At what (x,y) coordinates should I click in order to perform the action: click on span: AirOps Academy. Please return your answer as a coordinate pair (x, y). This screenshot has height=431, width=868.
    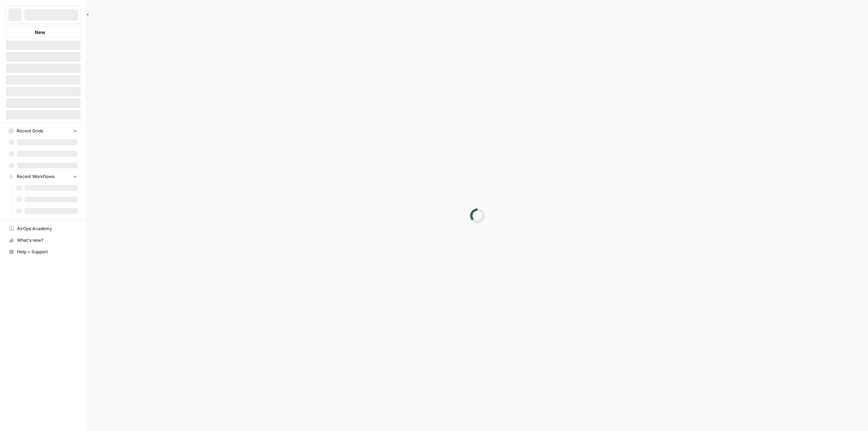
    Looking at the image, I should click on (47, 228).